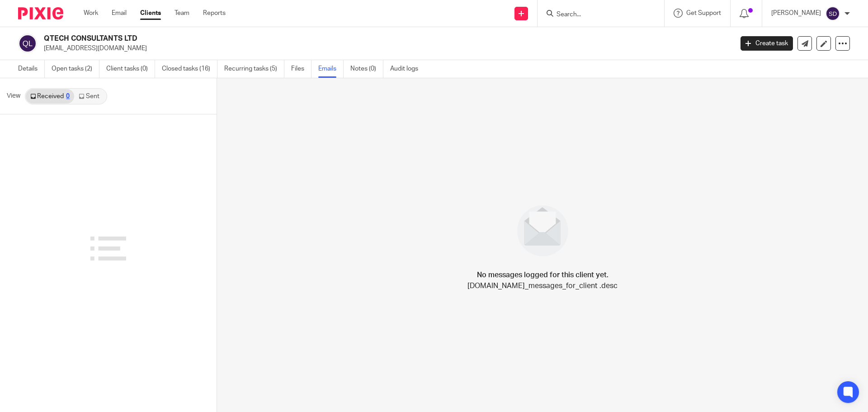 Image resolution: width=868 pixels, height=412 pixels. Describe the element at coordinates (331, 69) in the screenshot. I see `a: Emails` at that location.